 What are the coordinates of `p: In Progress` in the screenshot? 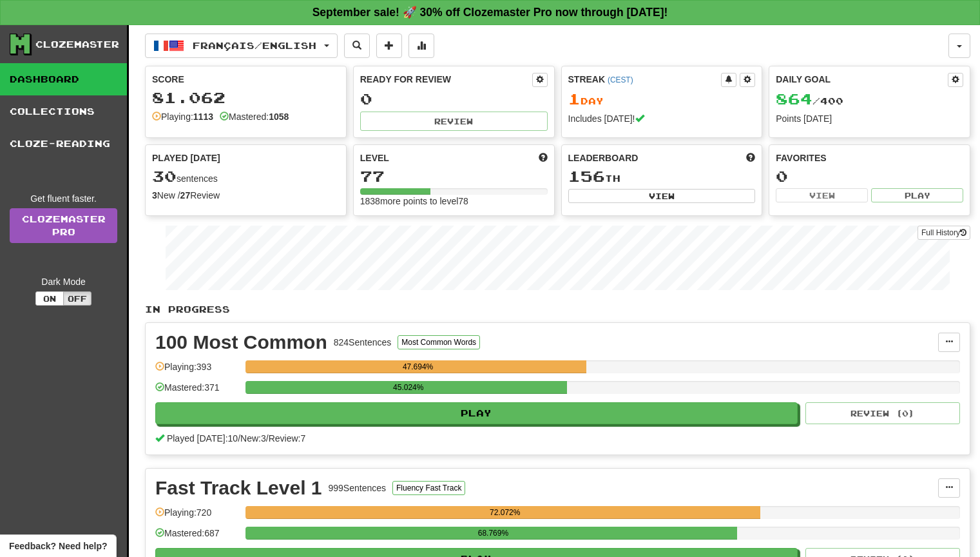 It's located at (558, 309).